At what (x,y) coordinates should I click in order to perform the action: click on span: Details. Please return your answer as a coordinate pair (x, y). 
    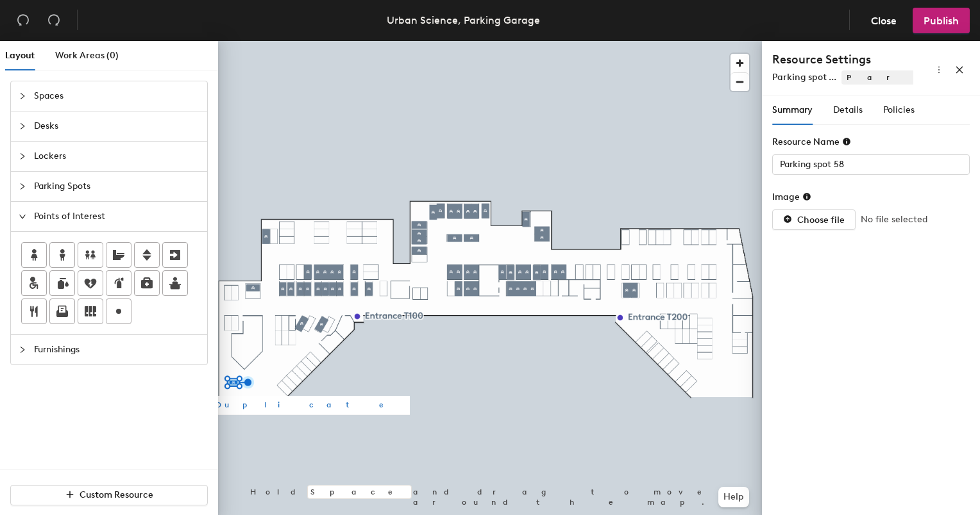
    Looking at the image, I should click on (848, 109).